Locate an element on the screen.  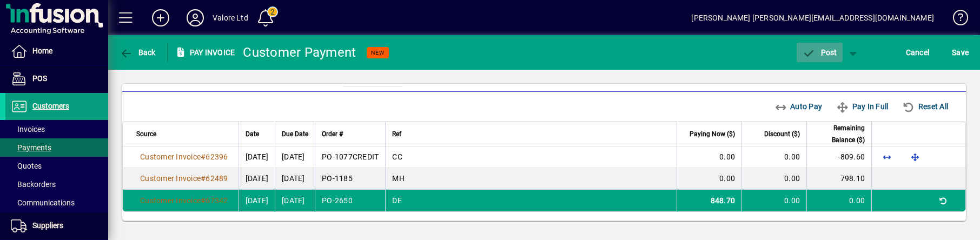
td: PO-1185 is located at coordinates (350, 179).